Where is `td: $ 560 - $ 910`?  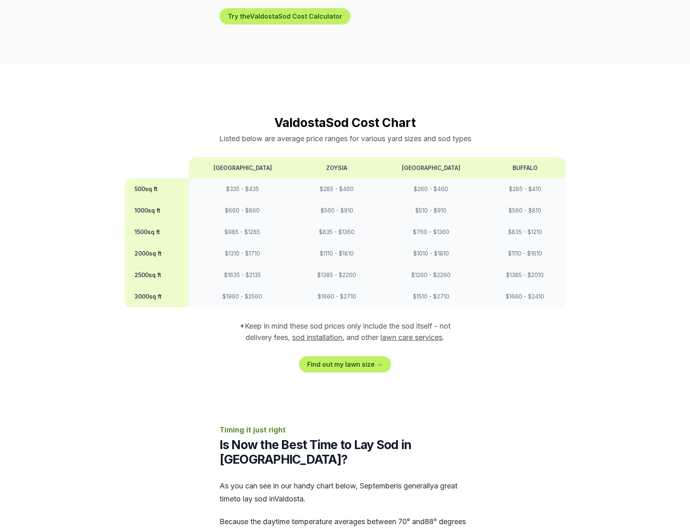 td: $ 560 - $ 910 is located at coordinates (337, 210).